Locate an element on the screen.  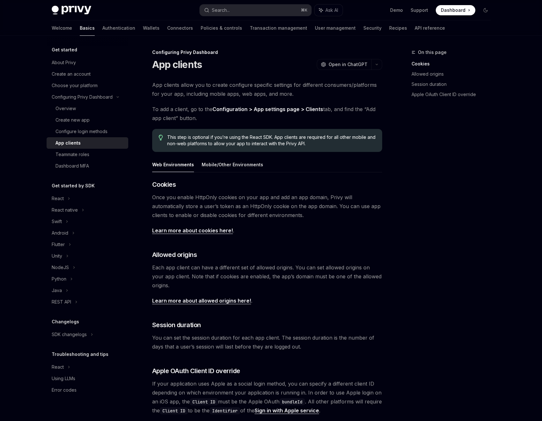
span: Open in ChatGPT is located at coordinates (348, 64).